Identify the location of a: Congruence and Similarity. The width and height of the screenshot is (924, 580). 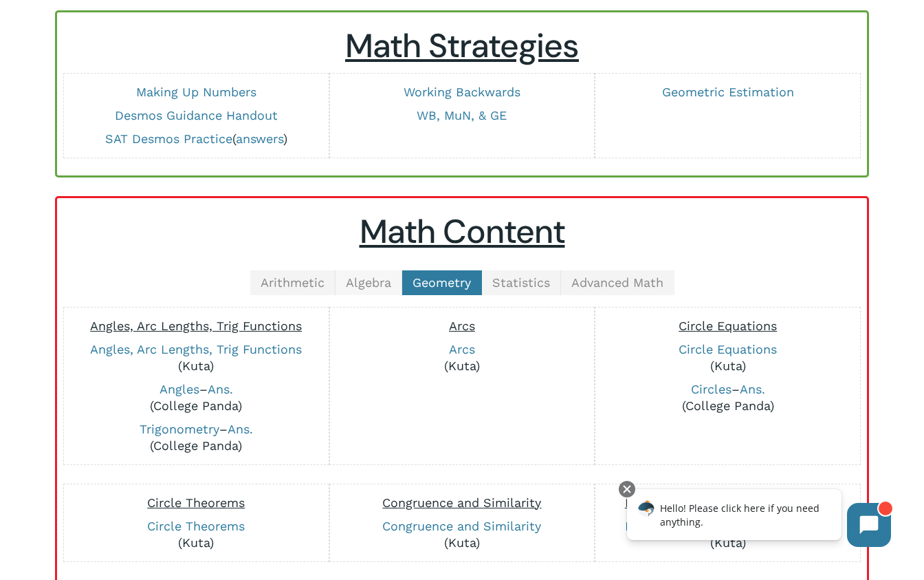
(462, 526).